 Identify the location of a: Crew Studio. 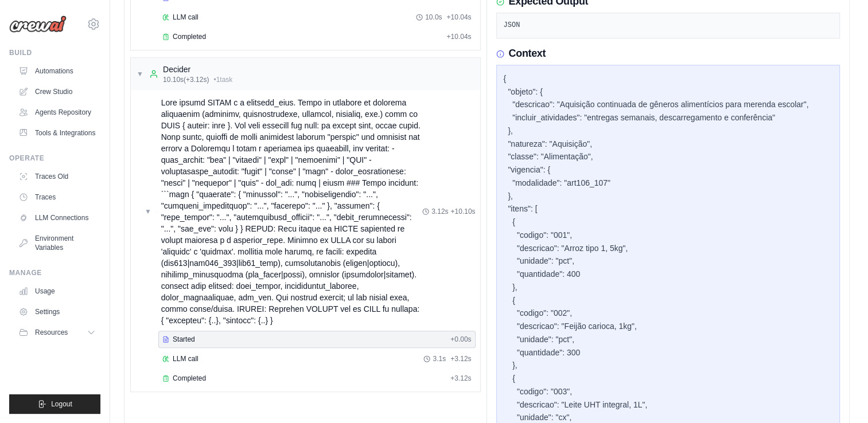
(57, 92).